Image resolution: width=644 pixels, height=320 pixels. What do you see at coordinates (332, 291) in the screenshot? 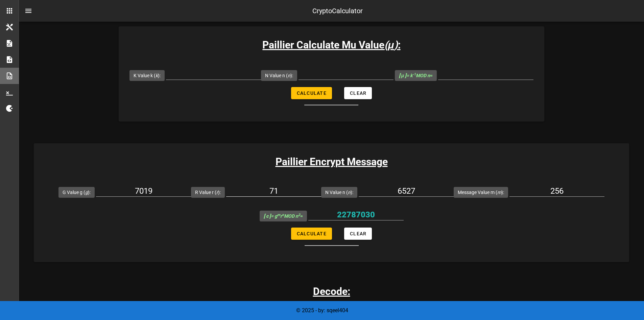
I see `h3: Decode:` at bounding box center [332, 291].